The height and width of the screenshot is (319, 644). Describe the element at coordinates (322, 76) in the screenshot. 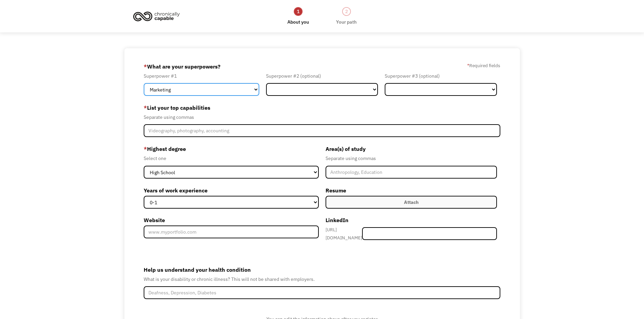

I see `div: Superpower #2 (optional)` at that location.